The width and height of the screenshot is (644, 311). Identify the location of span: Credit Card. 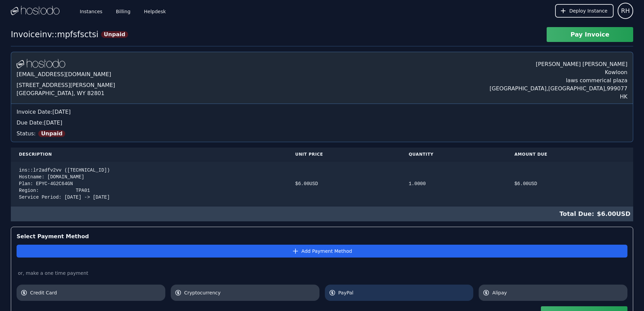
(96, 293).